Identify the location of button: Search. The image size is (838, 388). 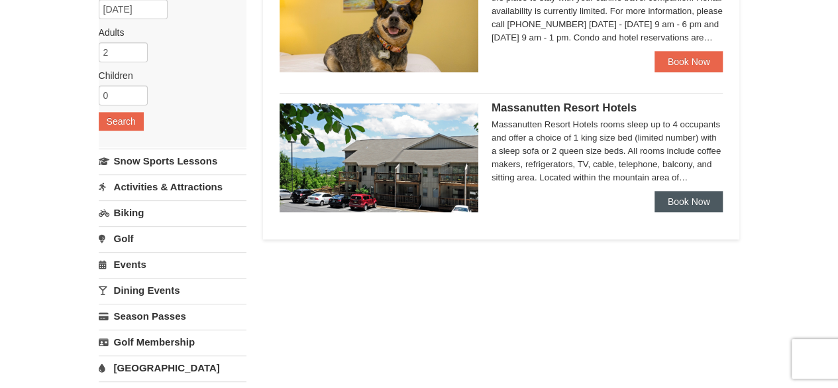
(121, 121).